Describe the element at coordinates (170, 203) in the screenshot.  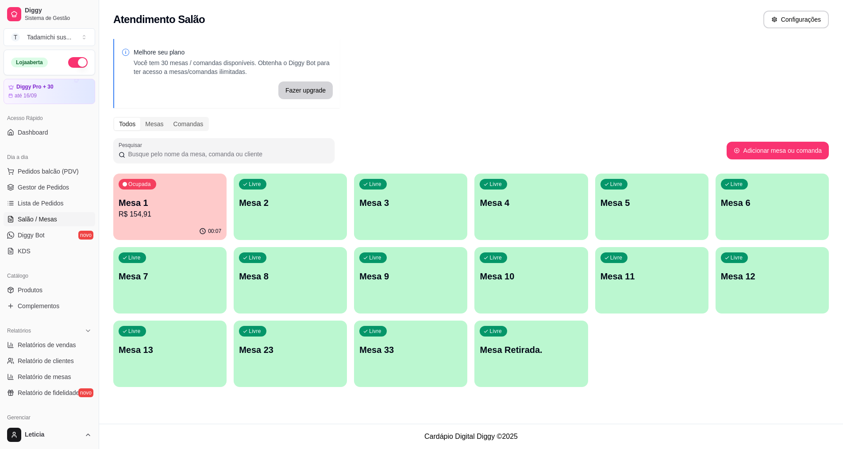
I see `p: Mesa 1` at that location.